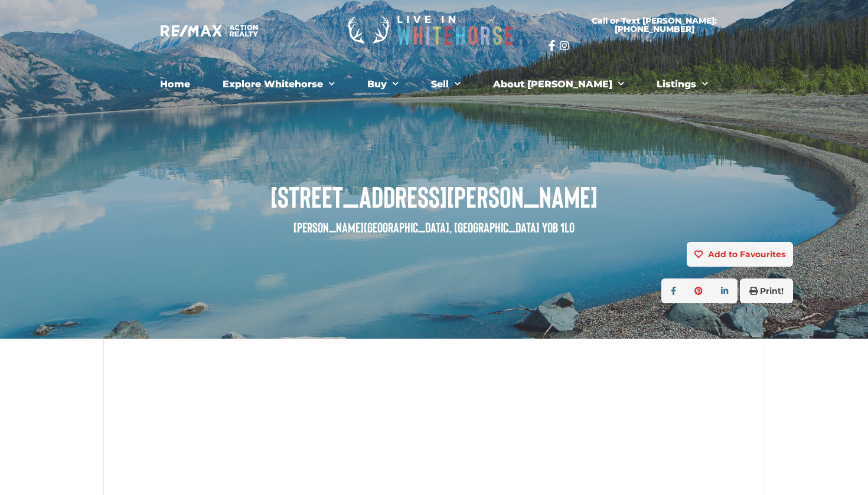 Image resolution: width=868 pixels, height=495 pixels. What do you see at coordinates (446, 85) in the screenshot?
I see `a: Sell` at bounding box center [446, 85].